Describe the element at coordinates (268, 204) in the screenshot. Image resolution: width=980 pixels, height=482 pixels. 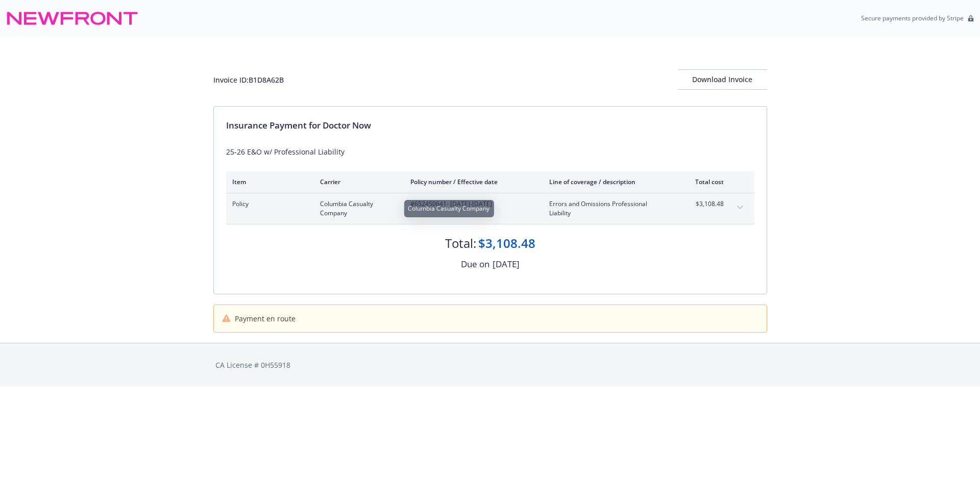
I see `span: Policy` at that location.